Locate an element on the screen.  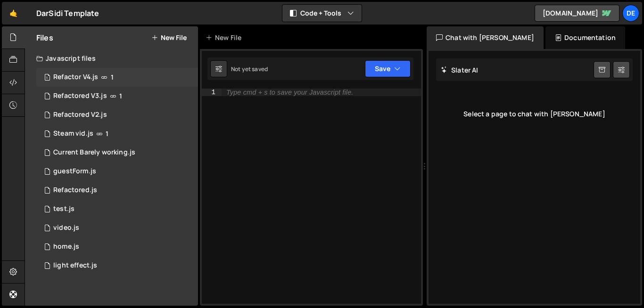
div: De is located at coordinates (630, 14).